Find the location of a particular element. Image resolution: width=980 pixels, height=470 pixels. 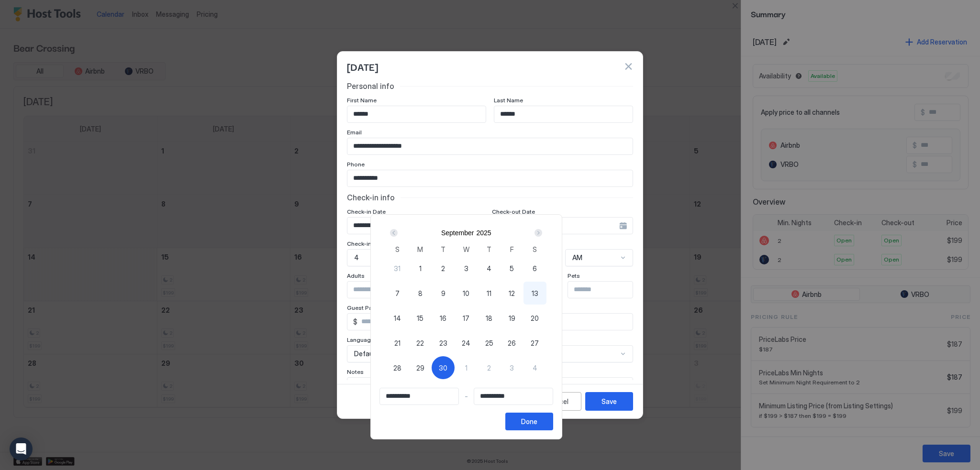

button: 10 is located at coordinates (466, 293).